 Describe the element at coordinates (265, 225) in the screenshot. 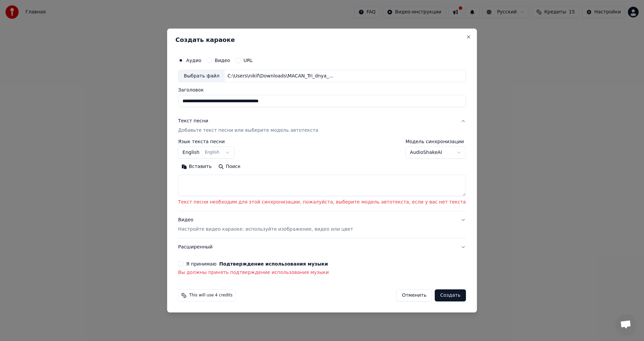

I see `div: Видео` at that location.